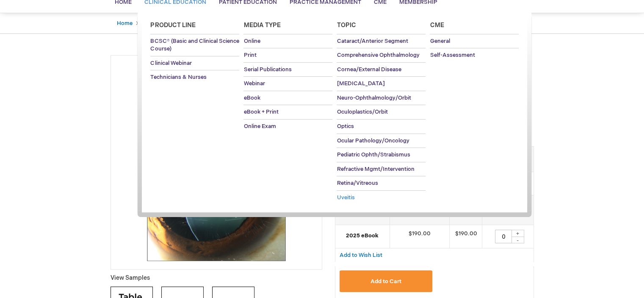  What do you see at coordinates (252, 98) in the screenshot?
I see `span: eBook` at bounding box center [252, 98].